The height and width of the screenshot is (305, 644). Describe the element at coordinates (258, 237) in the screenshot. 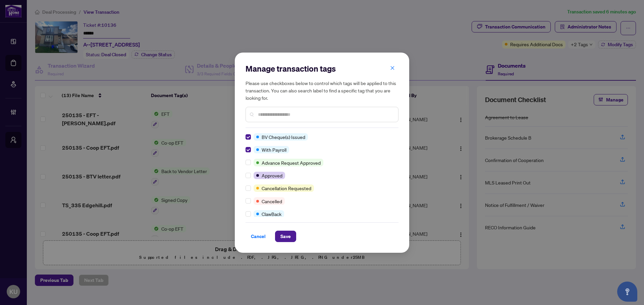

I see `button: Cancel` at that location.